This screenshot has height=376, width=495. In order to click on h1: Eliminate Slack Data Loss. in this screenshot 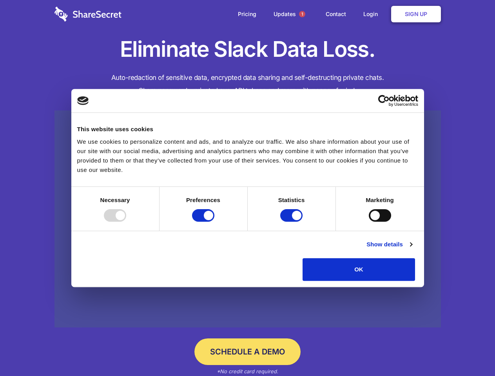, I will do `click(248, 49)`.